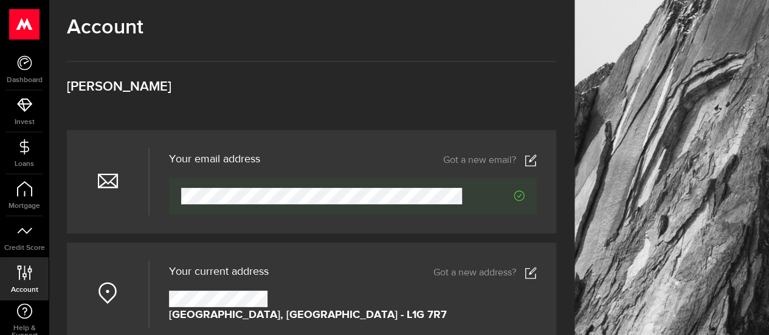  I want to click on h3: Your email address, so click(215, 159).